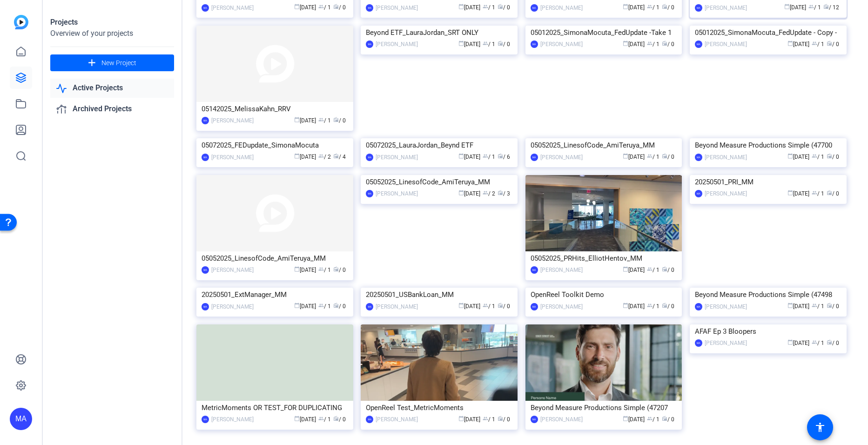 This screenshot has width=868, height=445. What do you see at coordinates (768, 295) in the screenshot?
I see `div: Beyond Measure Productions Simple (47498` at bounding box center [768, 295].